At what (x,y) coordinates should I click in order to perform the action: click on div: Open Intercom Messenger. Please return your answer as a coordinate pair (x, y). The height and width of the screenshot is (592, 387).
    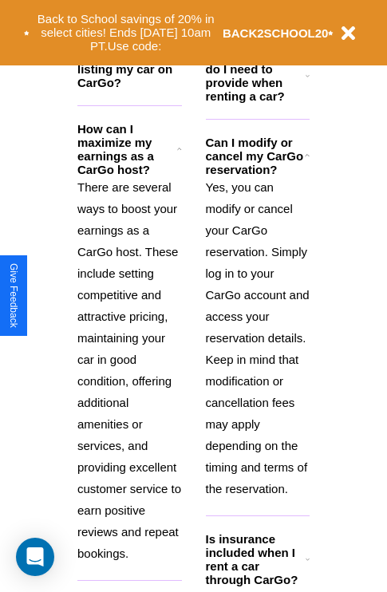
    Looking at the image, I should click on (35, 557).